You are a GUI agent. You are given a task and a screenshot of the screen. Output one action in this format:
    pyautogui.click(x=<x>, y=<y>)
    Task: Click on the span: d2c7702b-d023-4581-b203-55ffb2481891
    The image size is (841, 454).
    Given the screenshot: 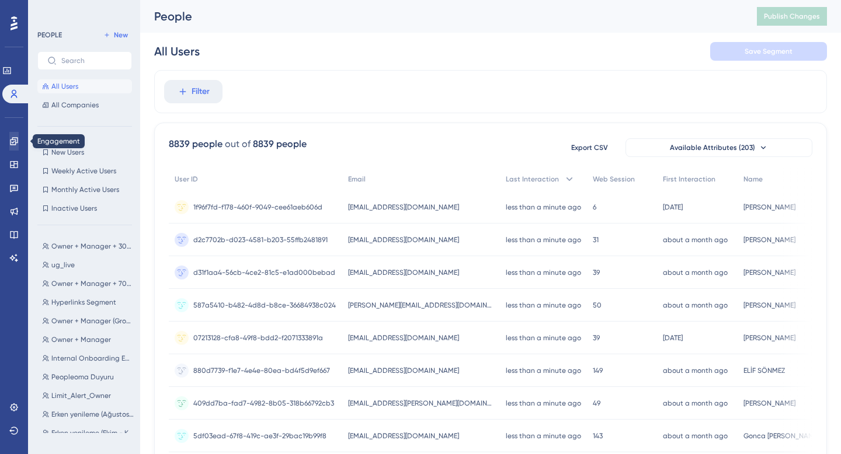 What is the action you would take?
    pyautogui.click(x=260, y=240)
    